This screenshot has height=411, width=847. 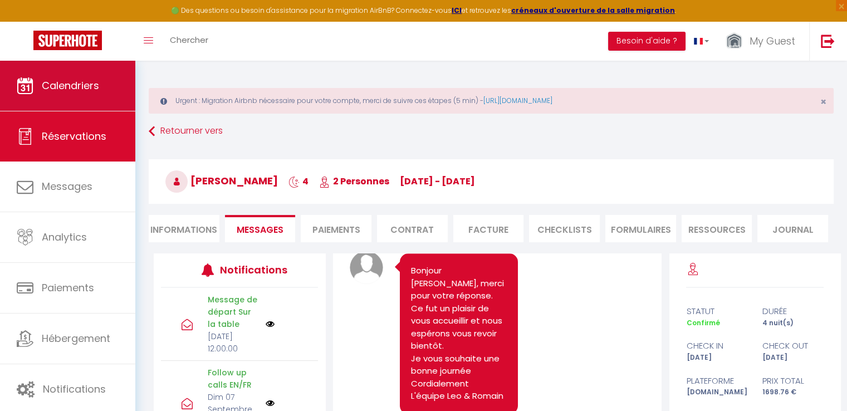 What do you see at coordinates (716, 311) in the screenshot?
I see `div: statut` at bounding box center [716, 311].